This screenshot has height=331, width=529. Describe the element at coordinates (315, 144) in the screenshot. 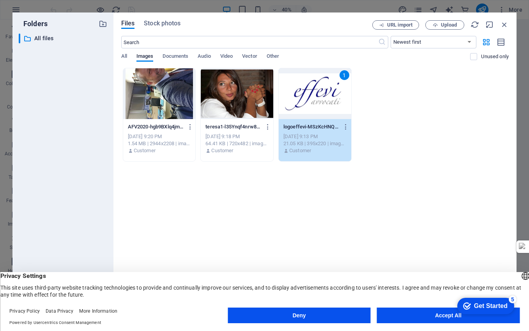

I see `div: 21.05 KB | 395x220 | image/jpeg` at that location.